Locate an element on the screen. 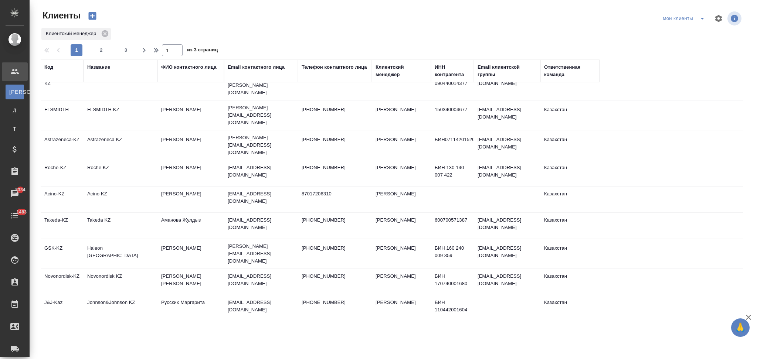  span: 2 is located at coordinates (101, 50).